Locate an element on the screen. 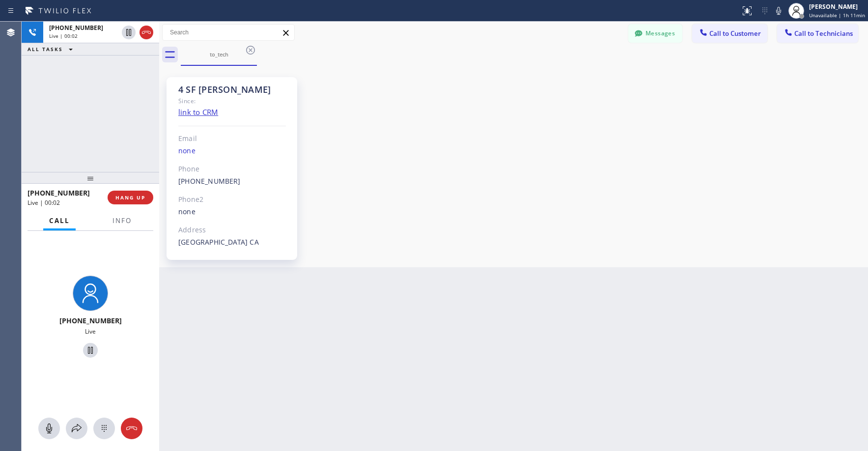  span: Unavailable | 1h 11min is located at coordinates (837, 15).